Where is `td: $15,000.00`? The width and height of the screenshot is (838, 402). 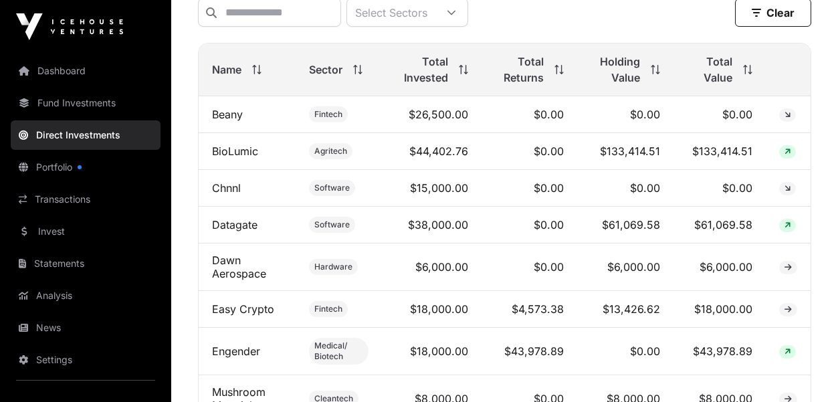 td: $15,000.00 is located at coordinates (431, 188).